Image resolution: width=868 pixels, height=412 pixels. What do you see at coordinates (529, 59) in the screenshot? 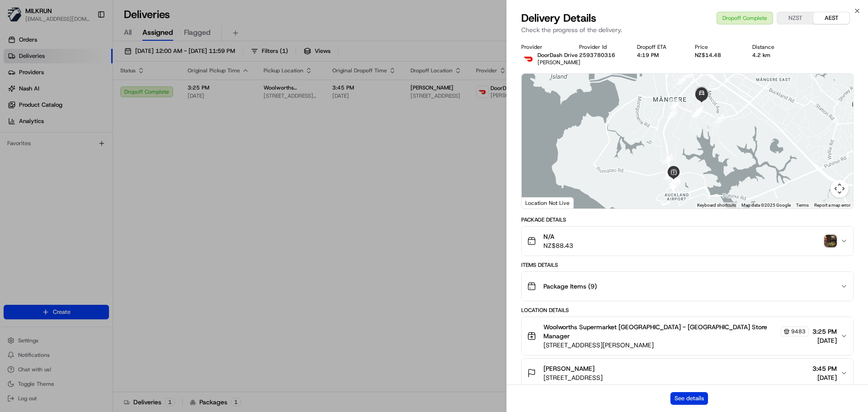
I see `img: doordash_logo_v2.png` at bounding box center [529, 59].